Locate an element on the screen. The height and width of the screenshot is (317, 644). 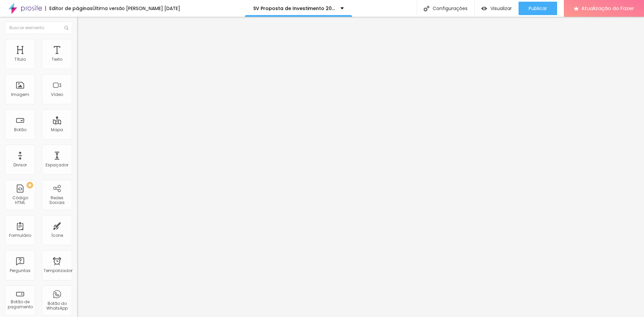
font: Divisor is located at coordinates (20, 165).